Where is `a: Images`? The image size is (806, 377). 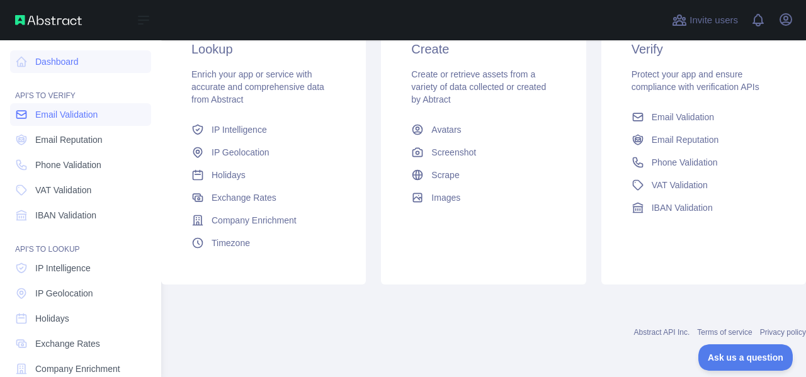 a: Images is located at coordinates (483, 198).